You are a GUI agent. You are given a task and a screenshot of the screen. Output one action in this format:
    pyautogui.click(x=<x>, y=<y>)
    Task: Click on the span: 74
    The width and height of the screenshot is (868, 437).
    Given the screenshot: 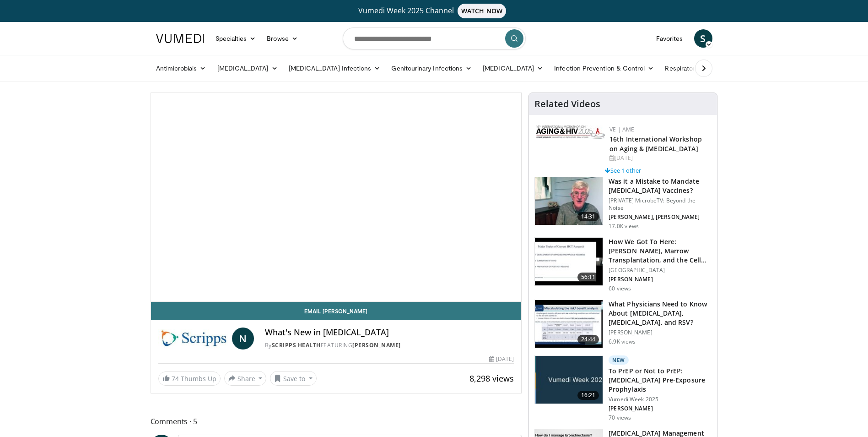 What is the action you would take?
    pyautogui.click(x=175, y=378)
    